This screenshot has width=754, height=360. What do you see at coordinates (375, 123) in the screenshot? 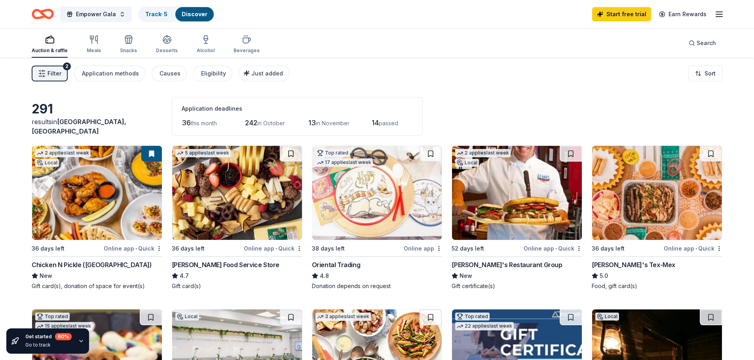
I see `span: 14` at bounding box center [375, 123].